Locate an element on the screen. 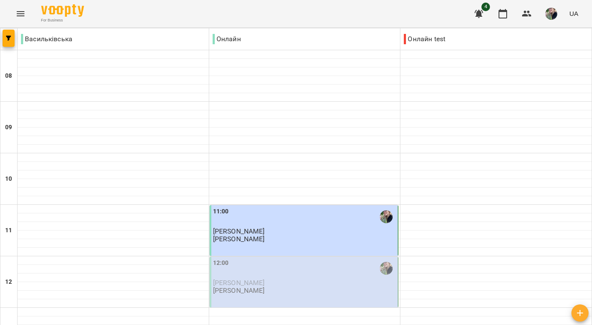  button: Створити урок is located at coordinates (580, 313).